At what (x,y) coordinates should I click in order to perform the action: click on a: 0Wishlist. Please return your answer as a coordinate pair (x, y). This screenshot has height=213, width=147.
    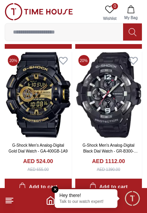
    Looking at the image, I should click on (109, 13).